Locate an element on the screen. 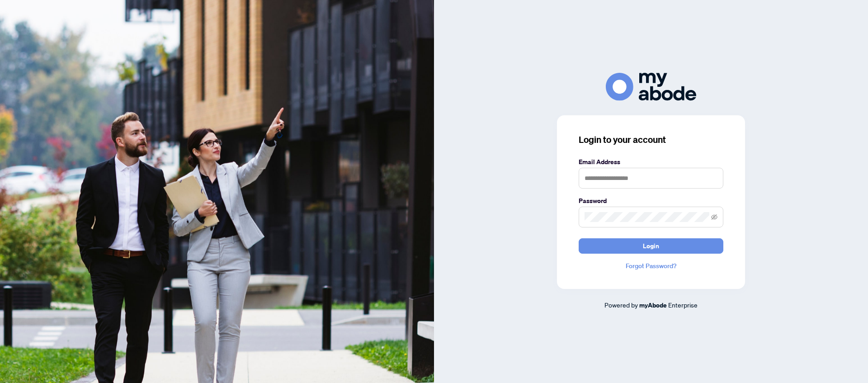 This screenshot has height=383, width=868. h3: Login to your account is located at coordinates (651, 140).